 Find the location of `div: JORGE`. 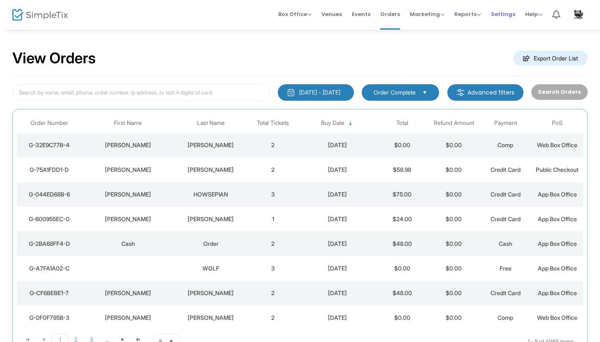

div: JORGE is located at coordinates (128, 318).